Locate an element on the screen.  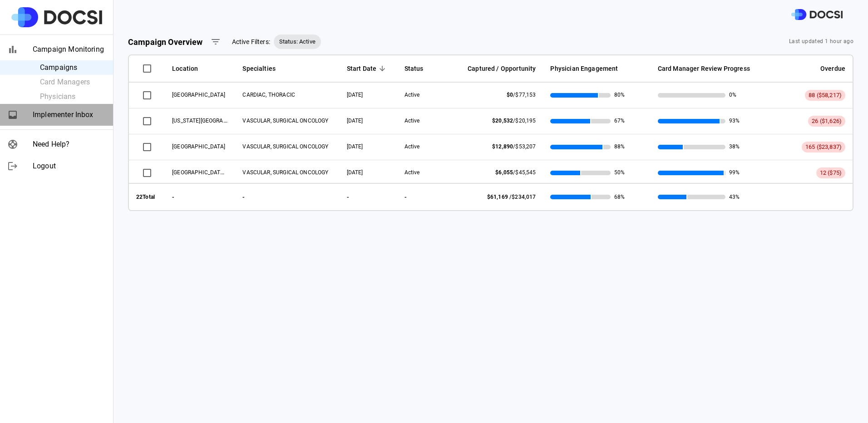
span: 93% is located at coordinates (734, 121).